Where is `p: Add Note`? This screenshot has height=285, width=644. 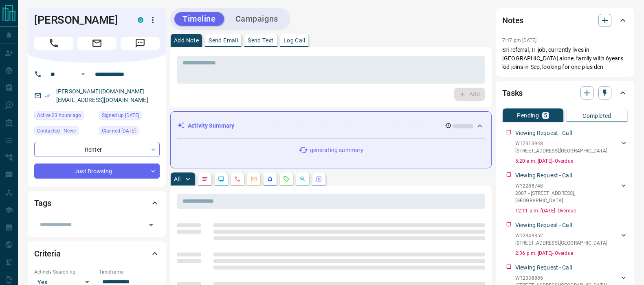 p: Add Note is located at coordinates (186, 41).